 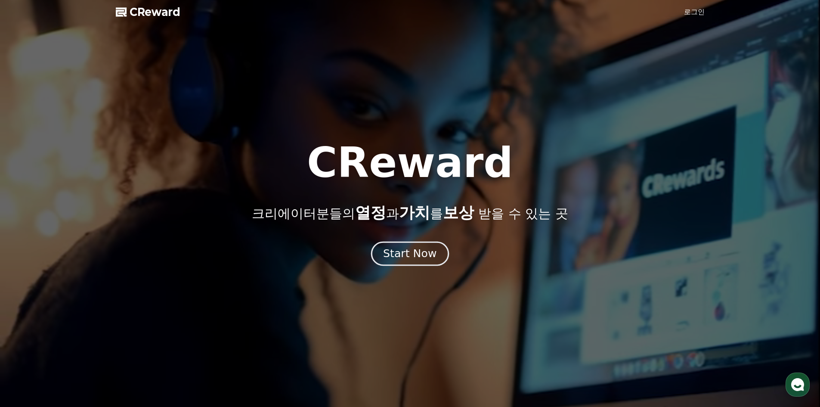 I want to click on span: CReward, so click(x=155, y=12).